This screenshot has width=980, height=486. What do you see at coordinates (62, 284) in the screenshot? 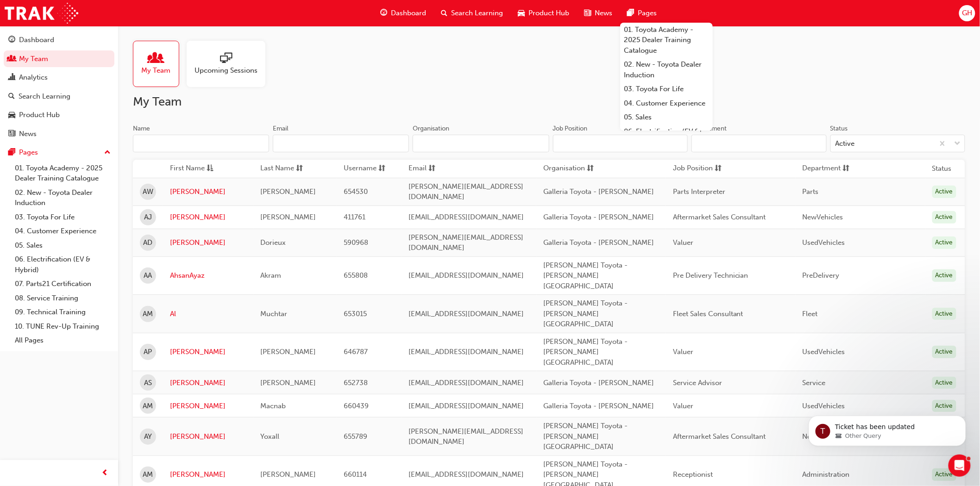
I see `a: 07. Parts21 Certification` at bounding box center [62, 284].